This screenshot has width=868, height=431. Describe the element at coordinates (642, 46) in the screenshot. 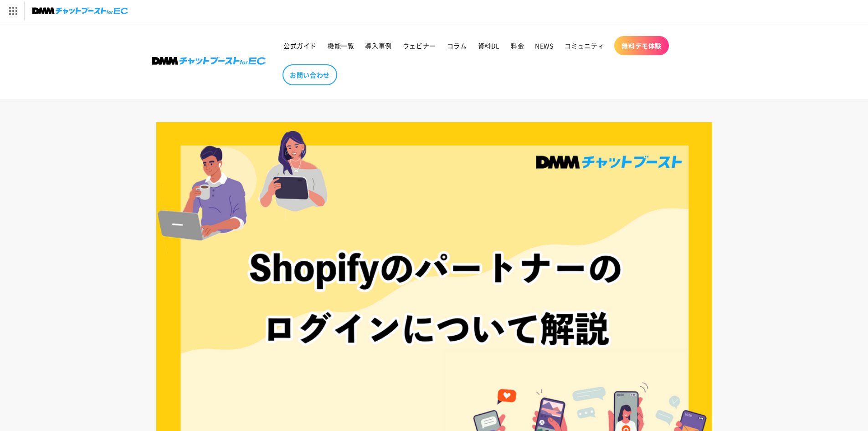

I see `span: 無料デモ体験` at that location.